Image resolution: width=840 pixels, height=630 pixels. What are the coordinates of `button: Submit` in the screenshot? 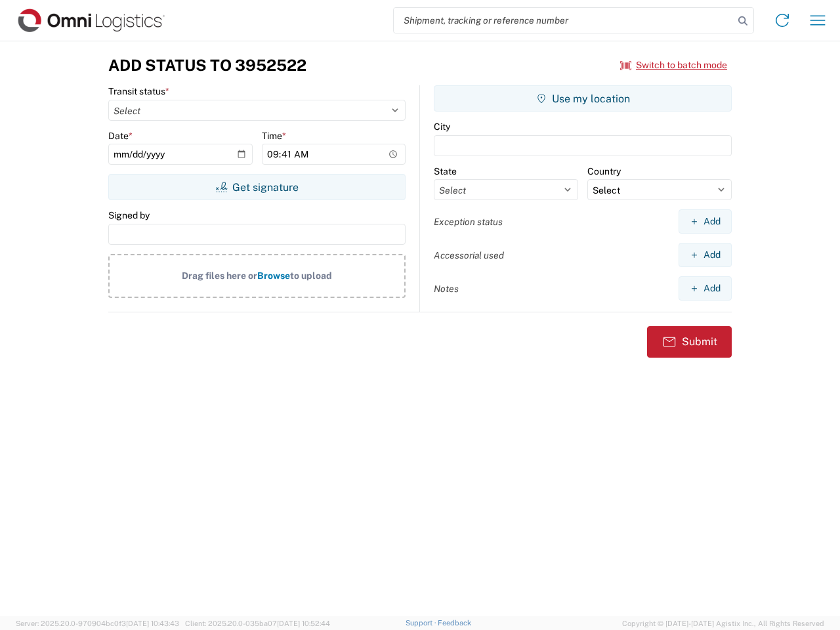 It's located at (689, 342).